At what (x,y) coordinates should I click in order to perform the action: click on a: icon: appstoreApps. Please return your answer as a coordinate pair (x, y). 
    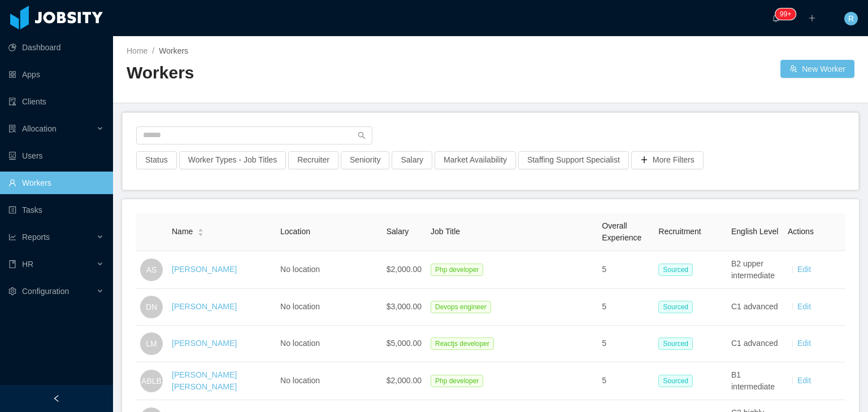
    Looking at the image, I should click on (56, 75).